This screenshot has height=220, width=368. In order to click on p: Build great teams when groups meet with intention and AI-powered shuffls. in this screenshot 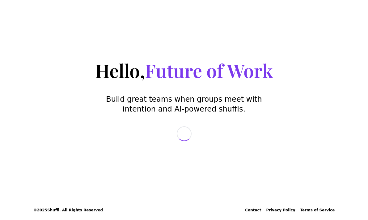, I will do `click(184, 104)`.